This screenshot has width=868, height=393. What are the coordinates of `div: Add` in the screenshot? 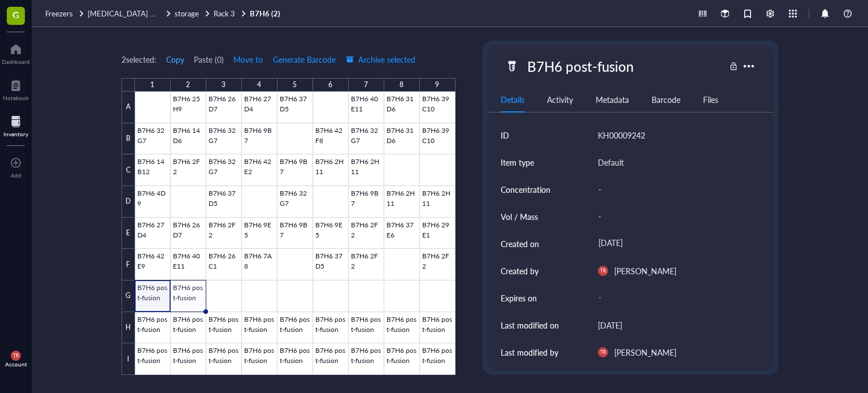 It's located at (16, 175).